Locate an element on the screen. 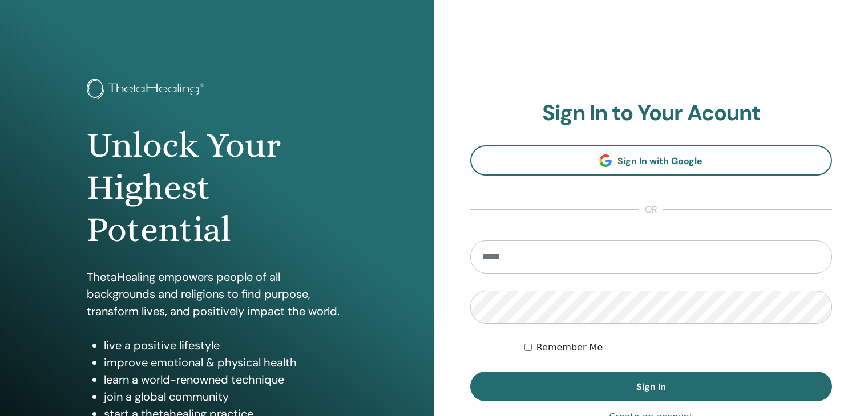  span: or is located at coordinates (651, 210).